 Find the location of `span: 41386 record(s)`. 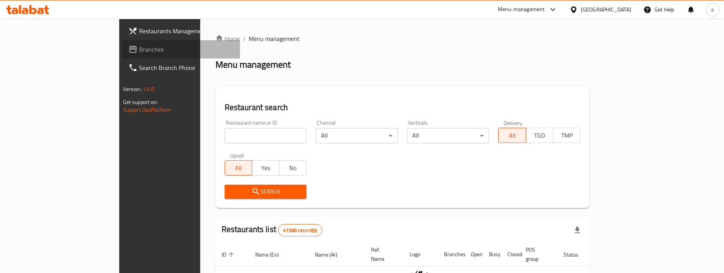

span: 41386 record(s) is located at coordinates (300, 230).